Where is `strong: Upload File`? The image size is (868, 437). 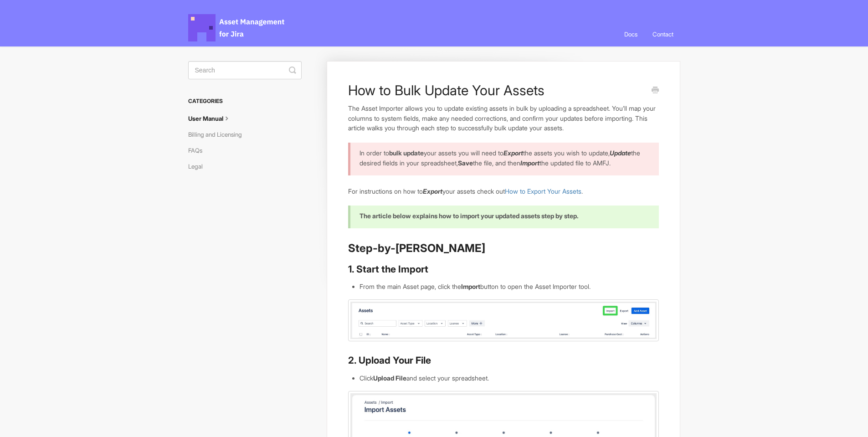
strong: Upload File is located at coordinates (390, 377).